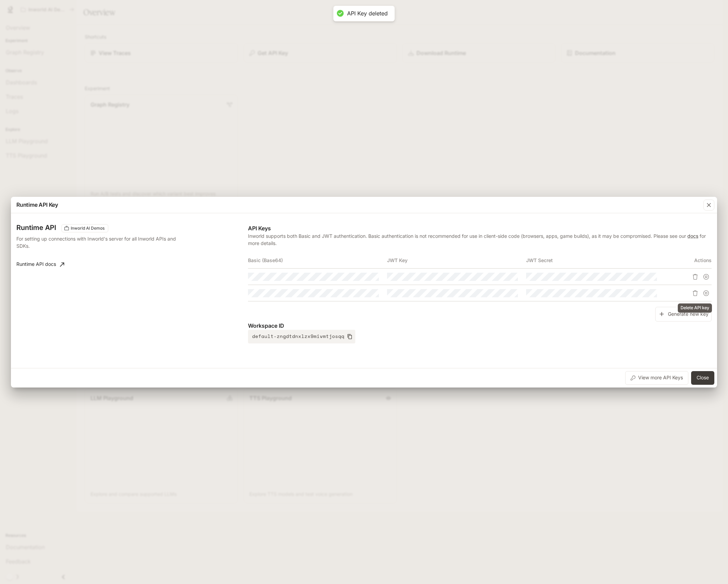 Image resolution: width=728 pixels, height=584 pixels. I want to click on div: API Key deleted, so click(367, 13).